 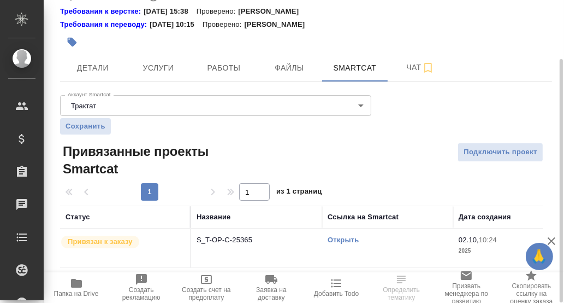 I want to click on span: Чат, so click(x=421, y=67).